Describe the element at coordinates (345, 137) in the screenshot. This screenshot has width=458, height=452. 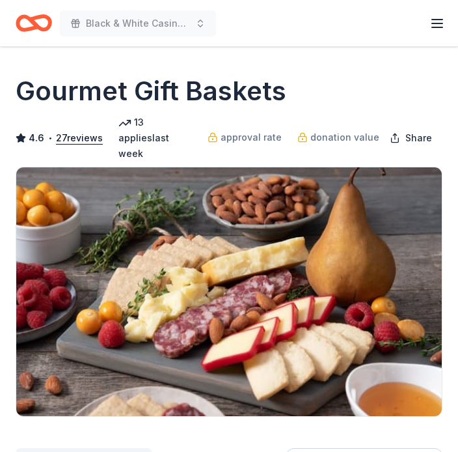
I see `span: donation value` at that location.